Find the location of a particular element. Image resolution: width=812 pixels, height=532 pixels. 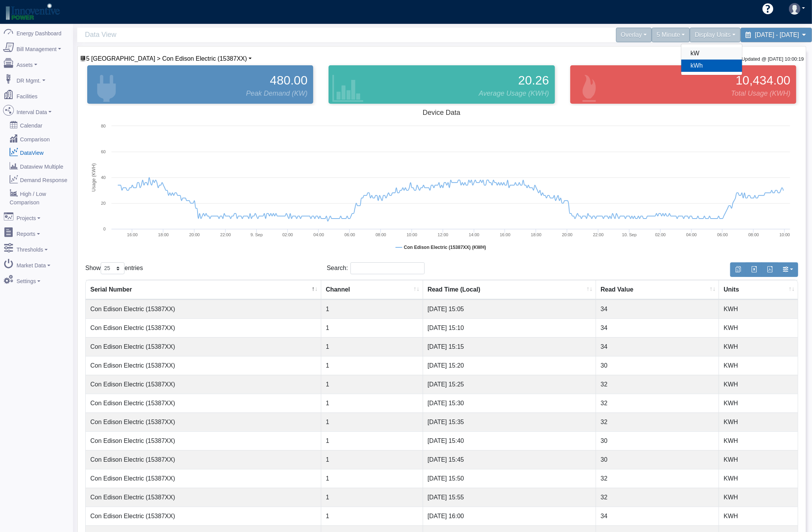

button: Generate PDF is located at coordinates (770, 270).